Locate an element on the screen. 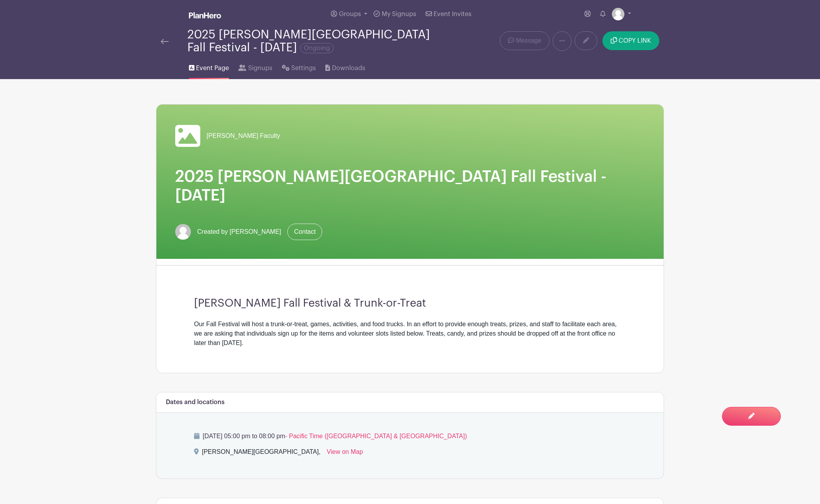  span: Ongoing is located at coordinates (317, 48).